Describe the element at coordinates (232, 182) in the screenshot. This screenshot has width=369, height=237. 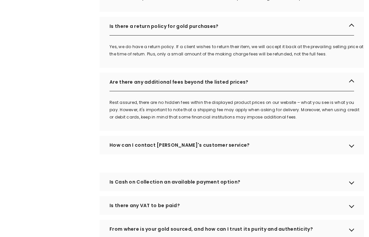
I see `div: Is Cash on Collection an available payment option?` at that location.